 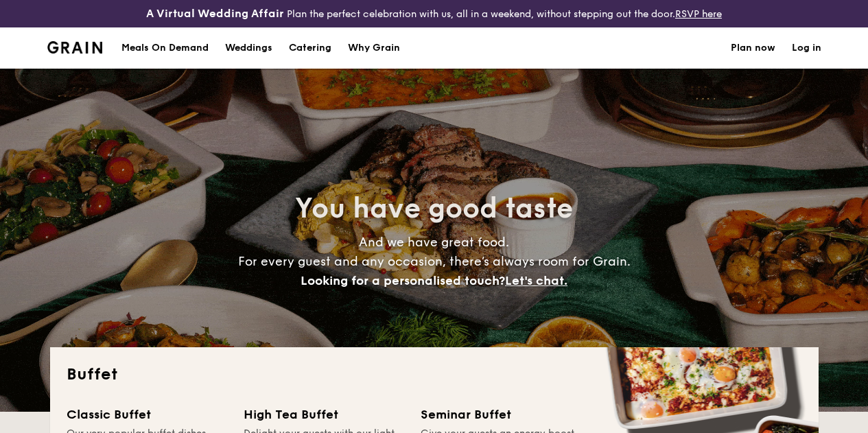 What do you see at coordinates (698, 14) in the screenshot?
I see `a: RSVP here` at bounding box center [698, 14].